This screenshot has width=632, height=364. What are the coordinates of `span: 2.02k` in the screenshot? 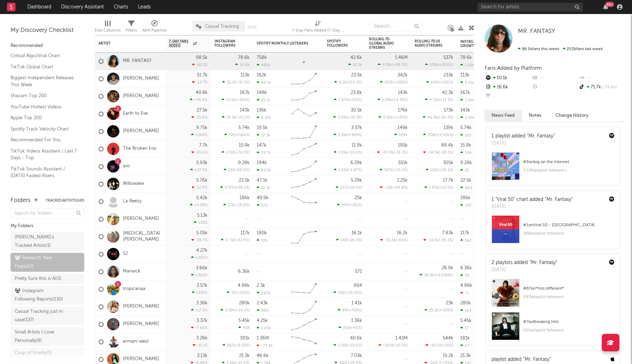 It's located at (231, 152).